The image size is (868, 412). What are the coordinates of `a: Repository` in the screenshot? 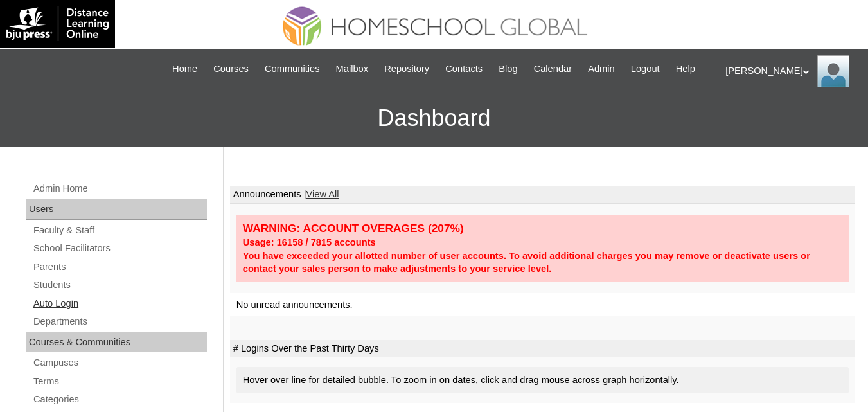 It's located at (407, 69).